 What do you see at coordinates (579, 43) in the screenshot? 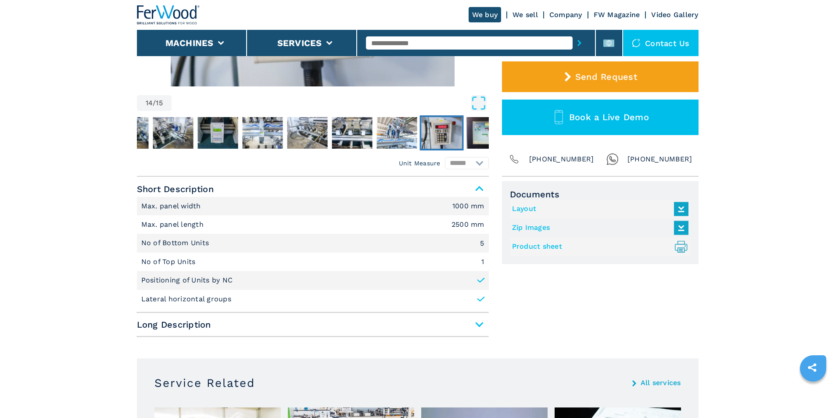
I see `button: submit-button` at bounding box center [579, 43].